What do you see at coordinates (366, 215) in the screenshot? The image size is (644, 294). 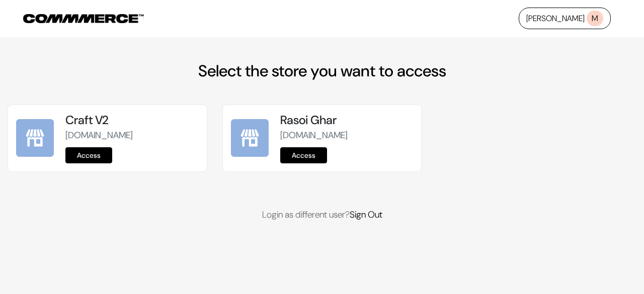 I see `a: Sign Out` at bounding box center [366, 215].